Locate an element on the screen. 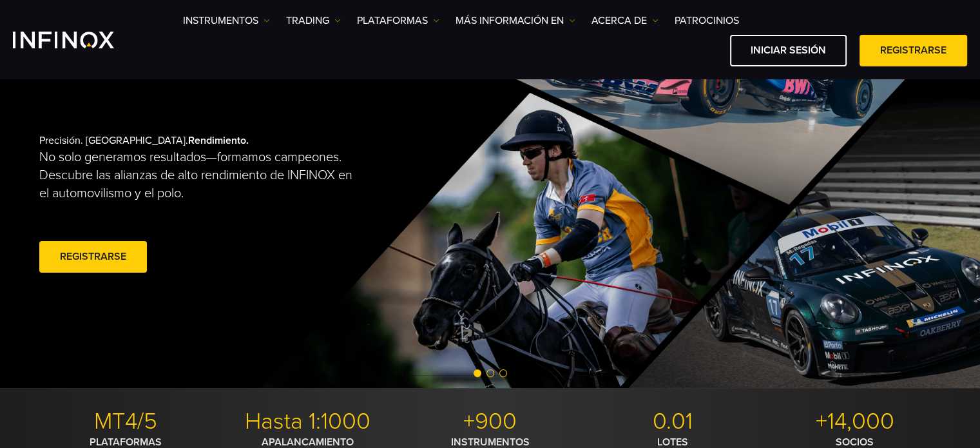 This screenshot has height=448, width=980. p: 0.01 is located at coordinates (673, 421).